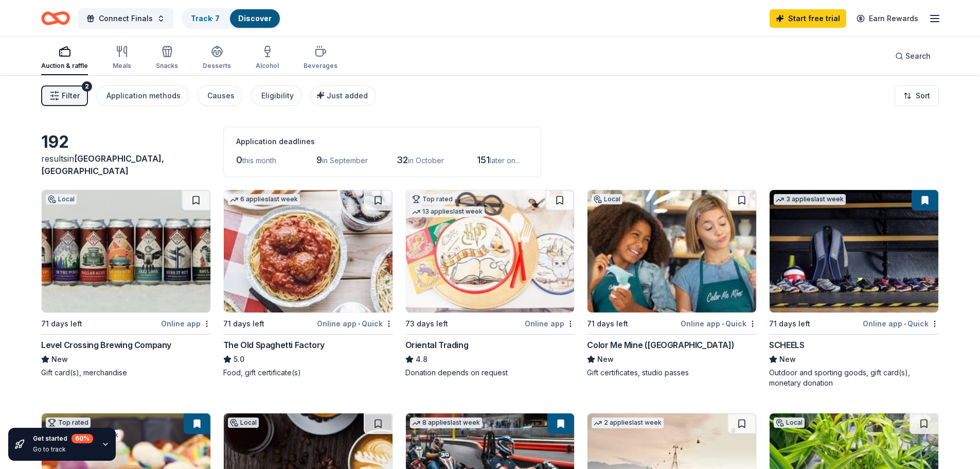 Image resolution: width=980 pixels, height=469 pixels. What do you see at coordinates (320, 66) in the screenshot?
I see `div: Beverages` at bounding box center [320, 66].